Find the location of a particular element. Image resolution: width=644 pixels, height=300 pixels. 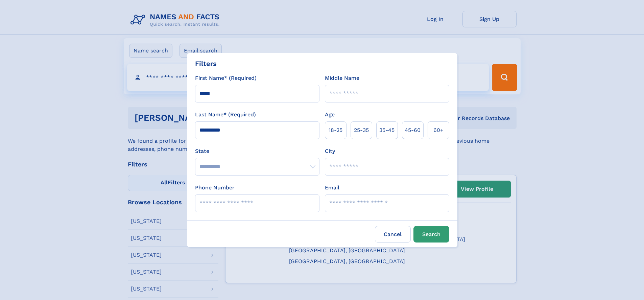

label: Age is located at coordinates (330, 115).